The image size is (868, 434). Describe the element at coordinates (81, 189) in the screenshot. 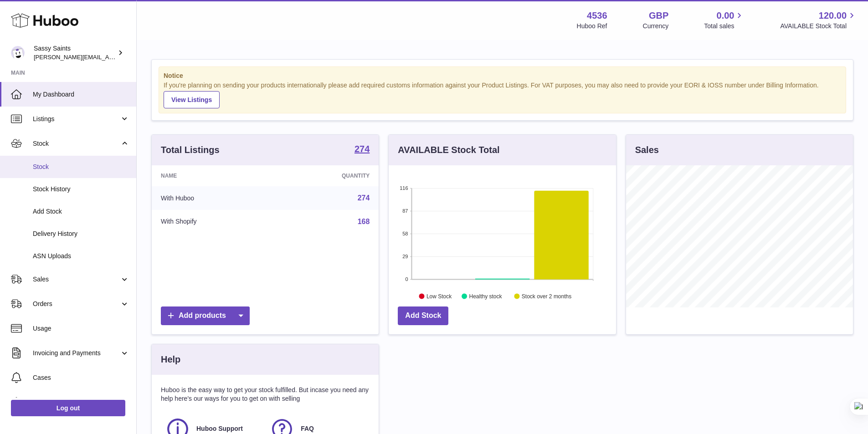

I see `span: Stock History` at that location.